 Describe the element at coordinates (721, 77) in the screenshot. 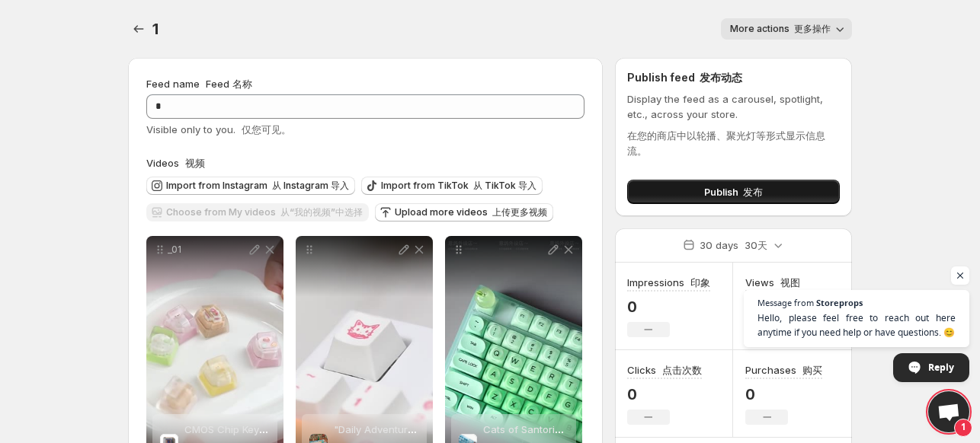

I see `font: 发布动态` at that location.